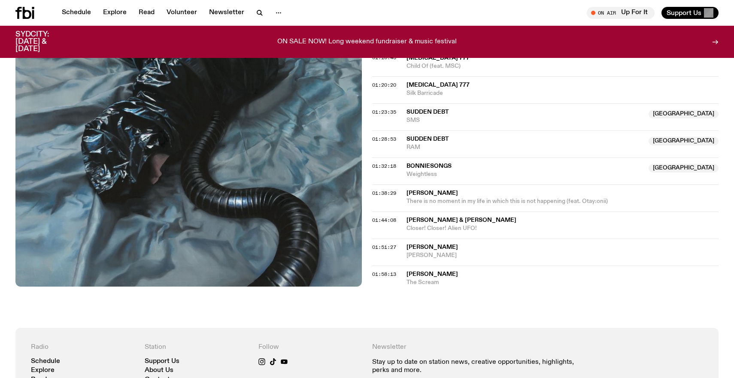 This screenshot has height=378, width=734. Describe the element at coordinates (480, 366) in the screenshot. I see `p: Stay up to date on station news, creative opportunities, highlights, perks and more.` at that location.